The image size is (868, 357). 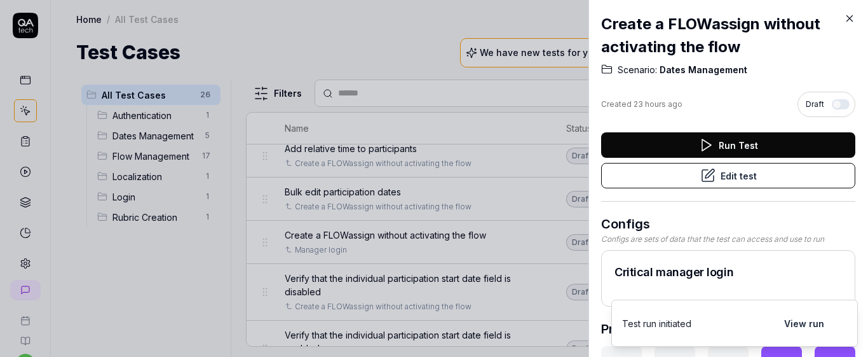 What do you see at coordinates (728, 239) in the screenshot?
I see `div: Configs are sets of data that the test can access and use to run` at bounding box center [728, 239].